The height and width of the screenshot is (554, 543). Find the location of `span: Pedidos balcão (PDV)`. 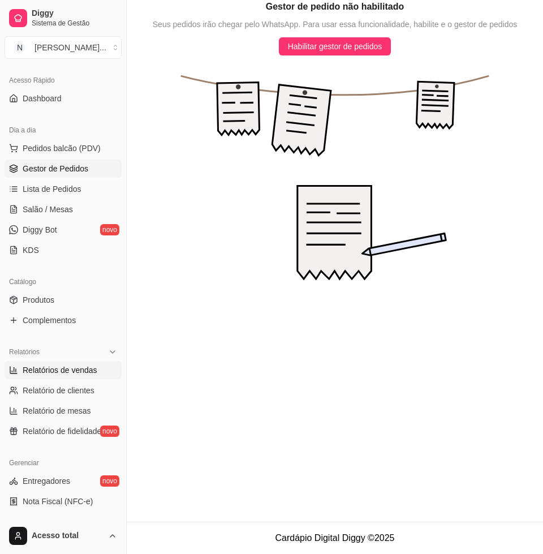

span: Pedidos balcão (PDV) is located at coordinates (62, 148).